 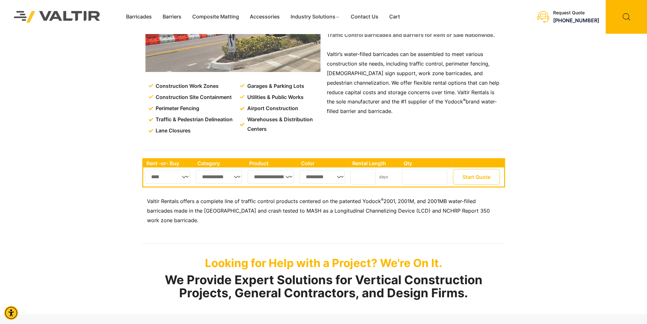 I want to click on p: Looking for Help with a Project? We're On It., so click(x=324, y=263).